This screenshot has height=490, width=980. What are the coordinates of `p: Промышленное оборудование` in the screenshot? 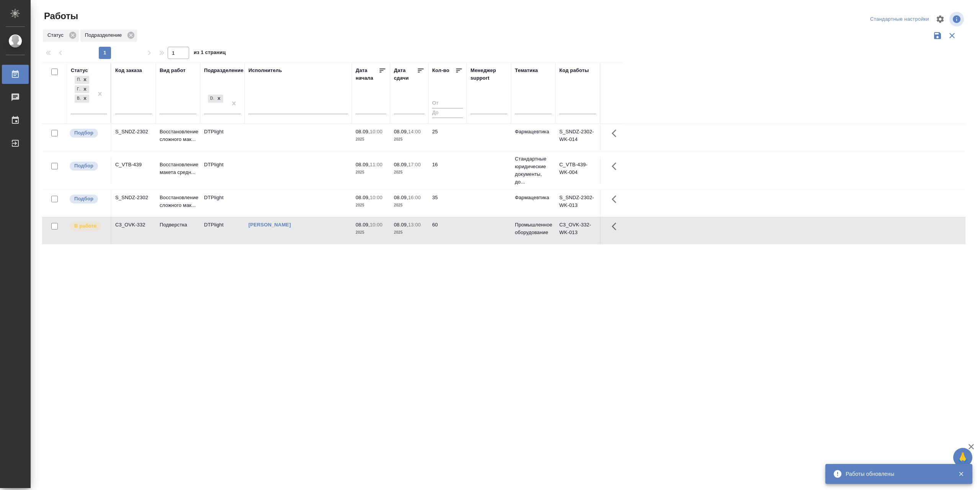 It's located at (533, 229).